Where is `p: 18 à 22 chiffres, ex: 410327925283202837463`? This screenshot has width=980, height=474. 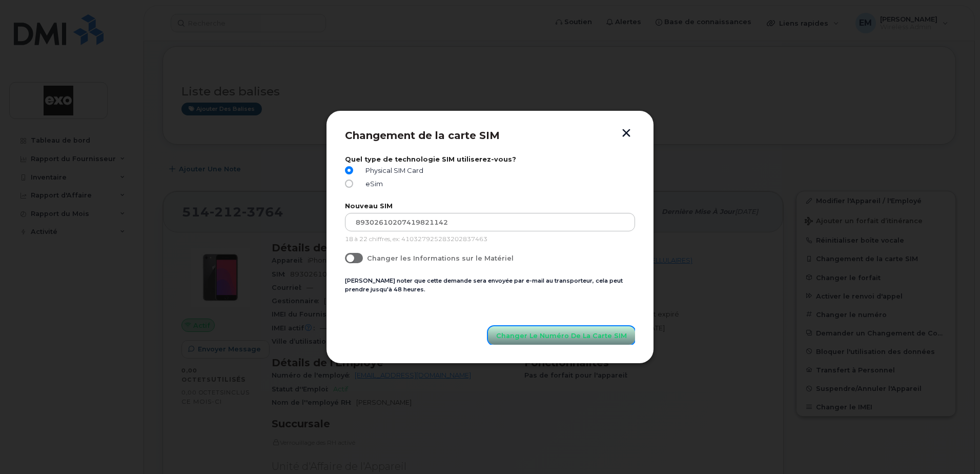 p: 18 à 22 chiffres, ex: 410327925283202837463 is located at coordinates (490, 240).